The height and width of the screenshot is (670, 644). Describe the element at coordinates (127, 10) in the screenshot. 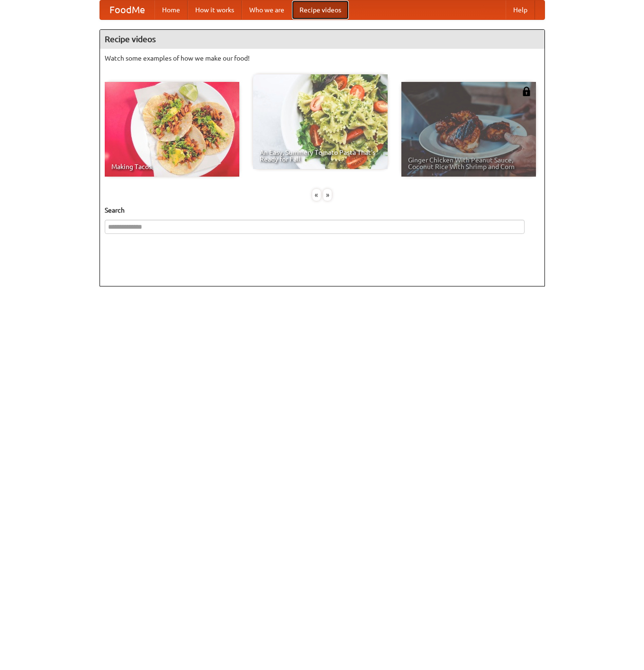

I see `a: FoodMe` at that location.